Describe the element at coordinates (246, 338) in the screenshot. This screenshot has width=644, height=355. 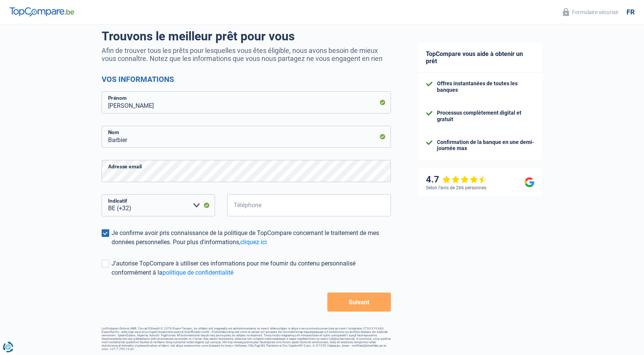
I see `footer: LorEmipsum Dolorsi AME, Con ad Elitsedd 0, 2376 Eiusm-Tempor, inc utlabor etd magnaaliq eni admin...` at that location.